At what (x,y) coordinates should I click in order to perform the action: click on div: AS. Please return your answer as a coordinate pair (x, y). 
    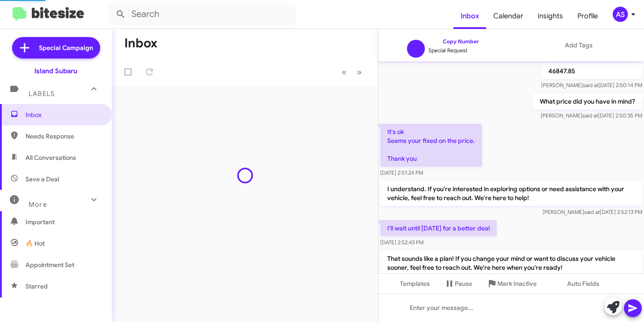
    Looking at the image, I should click on (620, 14).